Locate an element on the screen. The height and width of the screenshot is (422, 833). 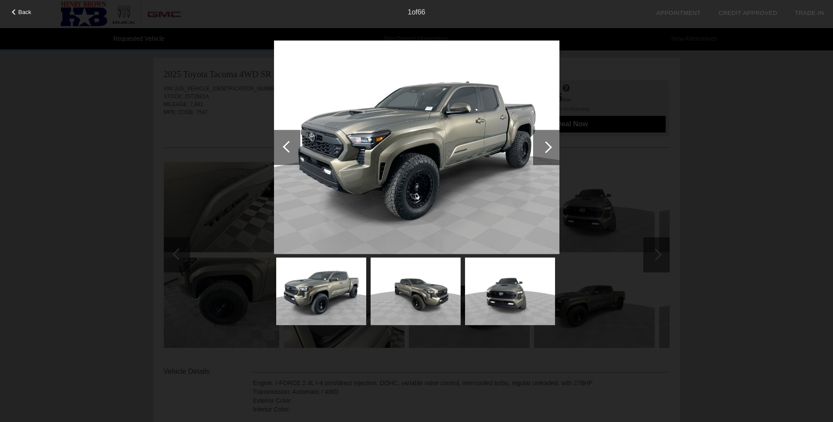
span: 1 is located at coordinates (409, 12).